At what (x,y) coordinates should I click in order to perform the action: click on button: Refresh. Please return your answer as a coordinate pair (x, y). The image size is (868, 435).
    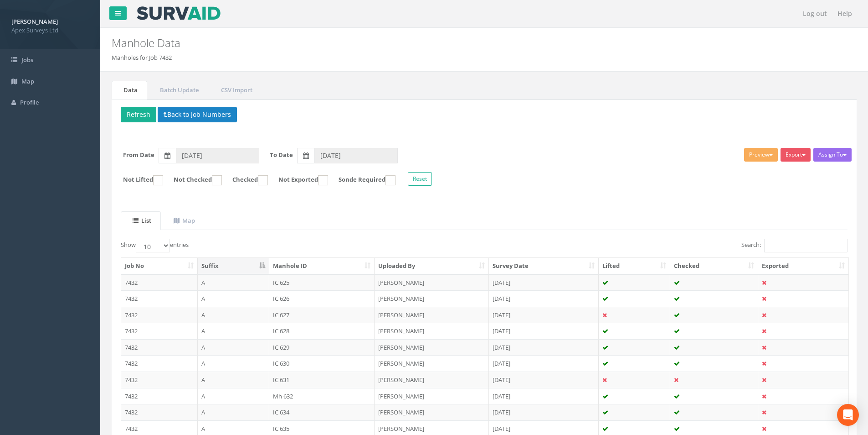
    Looking at the image, I should click on (139, 115).